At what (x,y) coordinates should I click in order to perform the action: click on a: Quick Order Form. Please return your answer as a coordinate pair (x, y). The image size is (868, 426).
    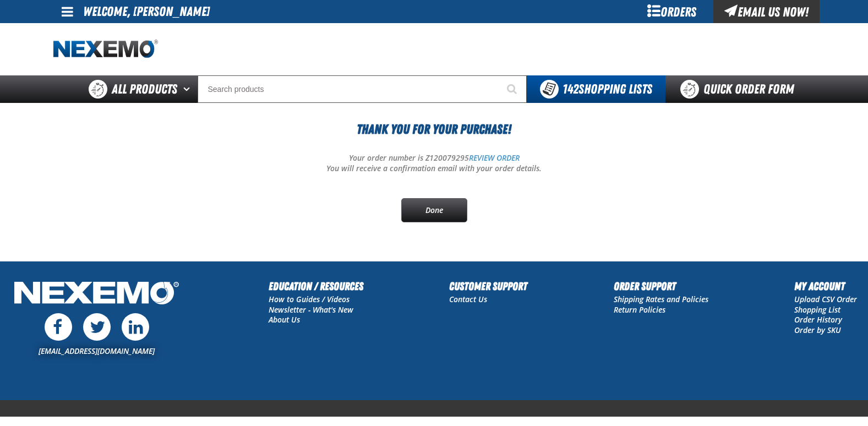
    Looking at the image, I should click on (740, 89).